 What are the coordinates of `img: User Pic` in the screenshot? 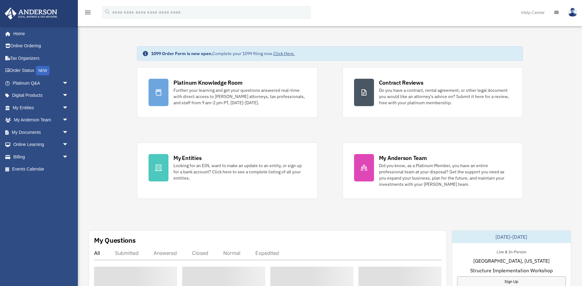 It's located at (573, 12).